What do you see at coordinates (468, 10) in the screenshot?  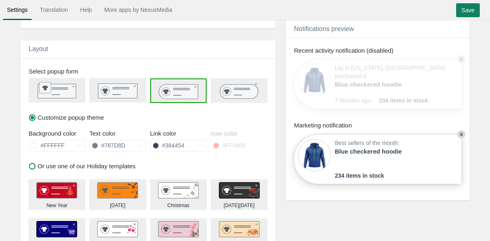 I see `input: Save` at bounding box center [468, 10].